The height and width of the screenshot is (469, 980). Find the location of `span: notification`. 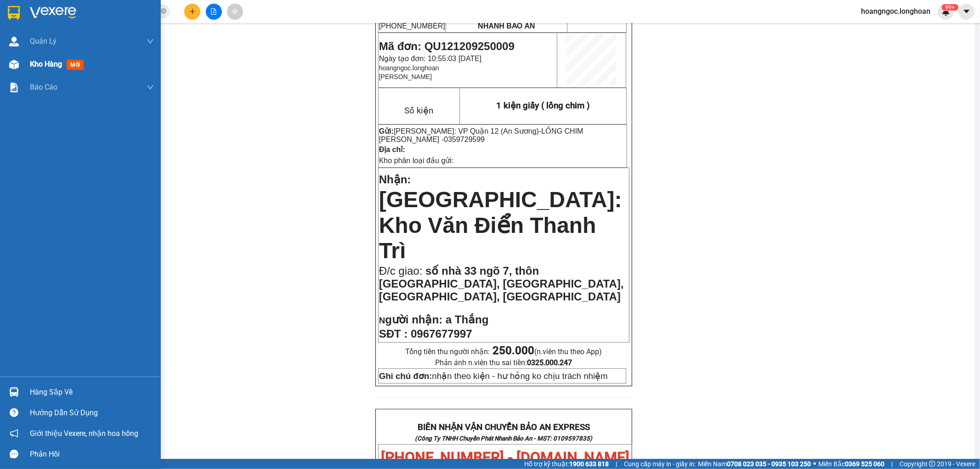

span: notification is located at coordinates (14, 433).